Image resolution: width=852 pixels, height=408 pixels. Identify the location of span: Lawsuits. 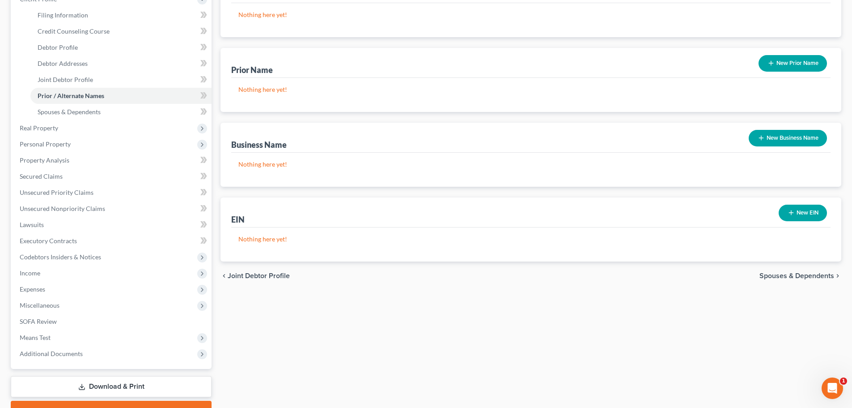
(32, 224).